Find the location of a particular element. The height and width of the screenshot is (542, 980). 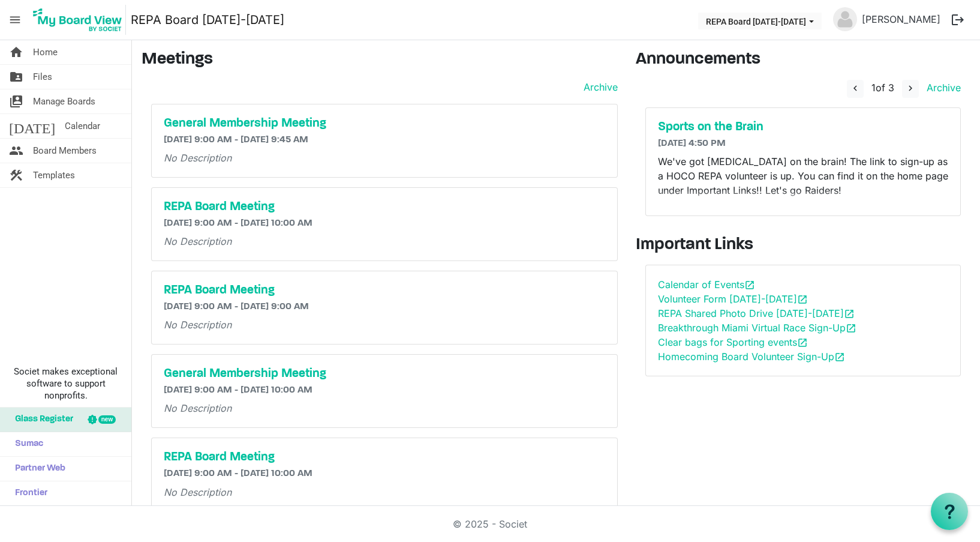

h3: Announcements is located at coordinates (803, 60).